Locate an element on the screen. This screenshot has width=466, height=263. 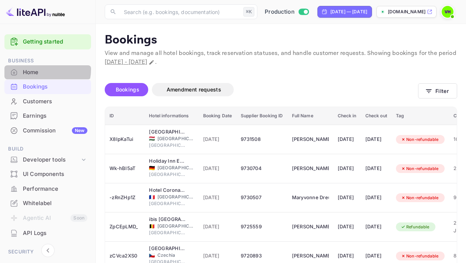
span: Germany is located at coordinates (152, 168).